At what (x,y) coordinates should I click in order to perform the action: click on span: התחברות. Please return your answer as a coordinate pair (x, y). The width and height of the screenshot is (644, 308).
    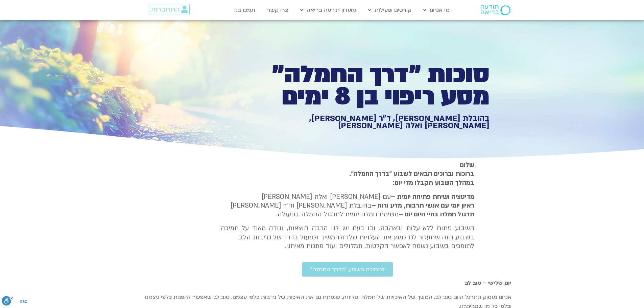
    Looking at the image, I should click on (165, 10).